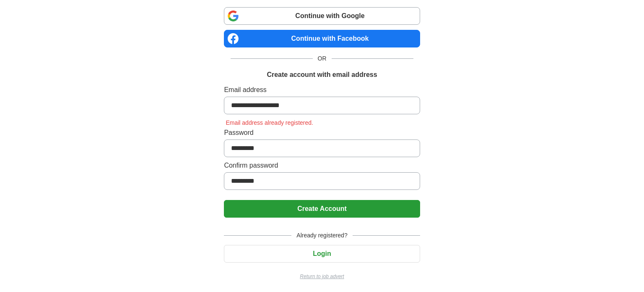 The height and width of the screenshot is (292, 644). What do you see at coordinates (322, 58) in the screenshot?
I see `span: OR` at bounding box center [322, 58].